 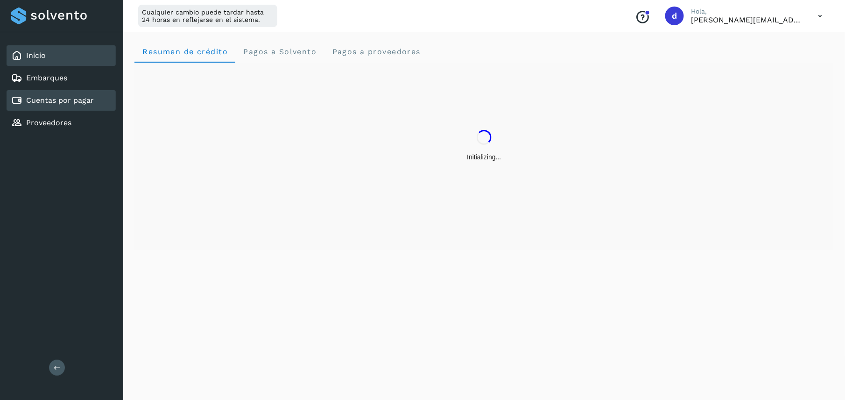 I want to click on p: dora.garcia@emsan.mx, so click(x=747, y=20).